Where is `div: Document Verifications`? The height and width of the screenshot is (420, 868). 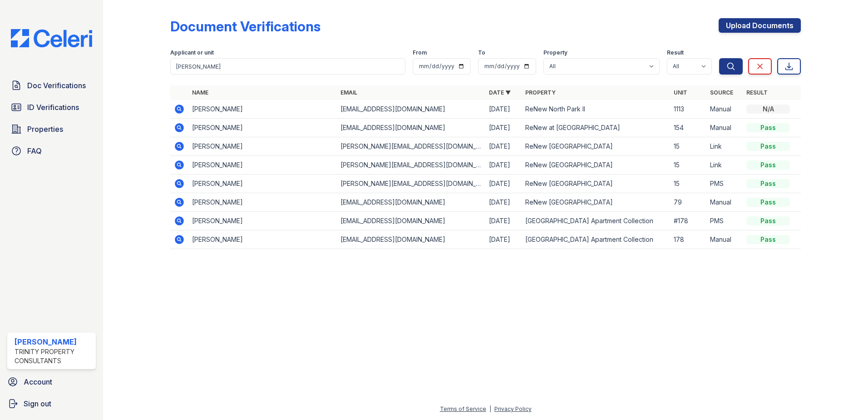
div: Document Verifications is located at coordinates (245, 26).